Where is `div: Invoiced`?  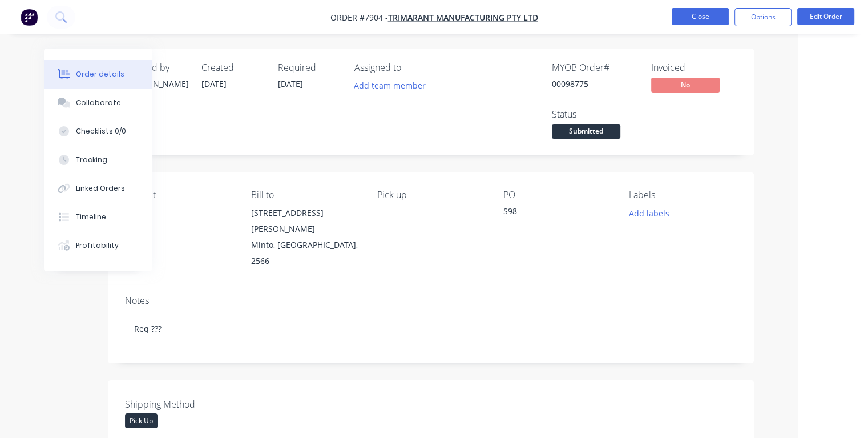 div: Invoiced is located at coordinates (694, 67).